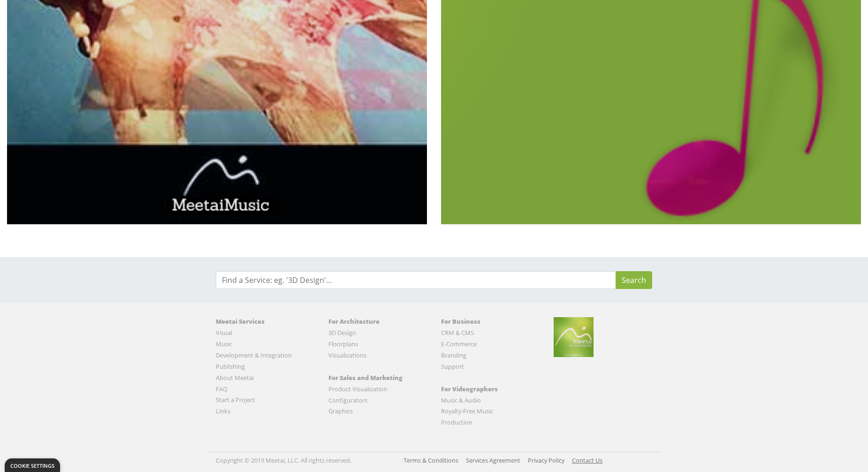 The height and width of the screenshot is (472, 868). Describe the element at coordinates (378, 333) in the screenshot. I see `a: 3D Design` at that location.